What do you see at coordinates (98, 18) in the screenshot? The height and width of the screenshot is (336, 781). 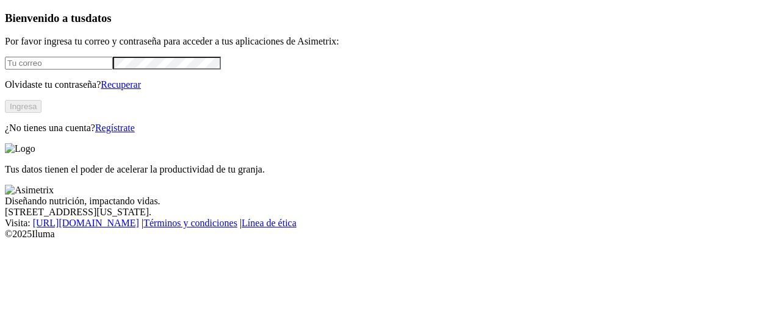 I see `span: datos` at bounding box center [98, 18].